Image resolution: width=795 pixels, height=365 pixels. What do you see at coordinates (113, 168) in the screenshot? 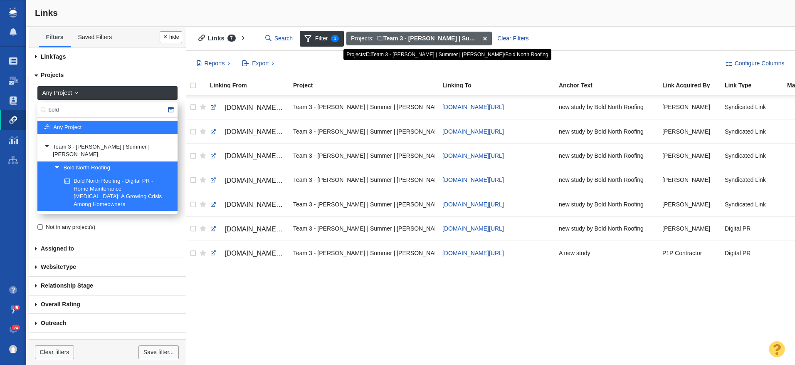
I see `a: Bold North Roofing` at bounding box center [113, 168].